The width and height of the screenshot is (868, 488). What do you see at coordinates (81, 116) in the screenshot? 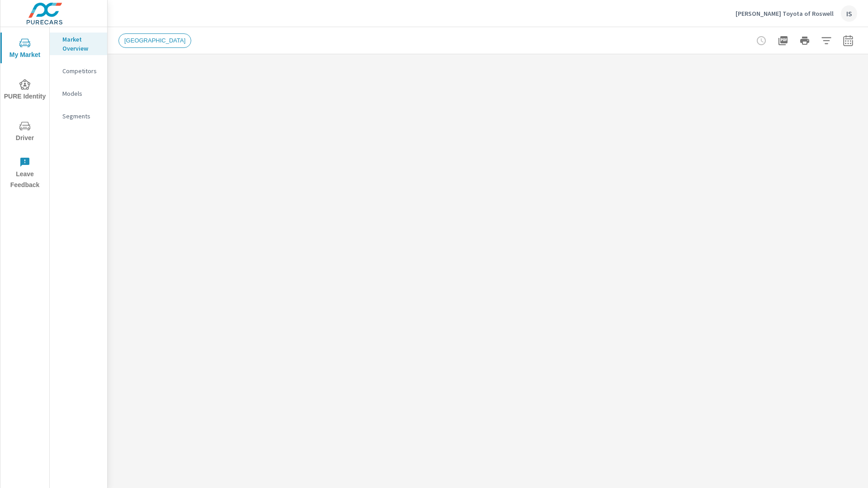
I see `p: Segments` at bounding box center [81, 116].